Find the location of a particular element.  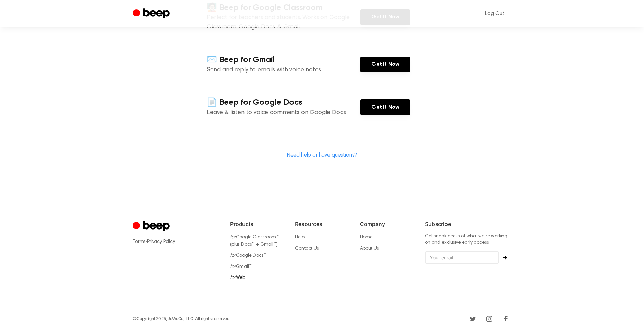

a: Log Out is located at coordinates (494, 14).